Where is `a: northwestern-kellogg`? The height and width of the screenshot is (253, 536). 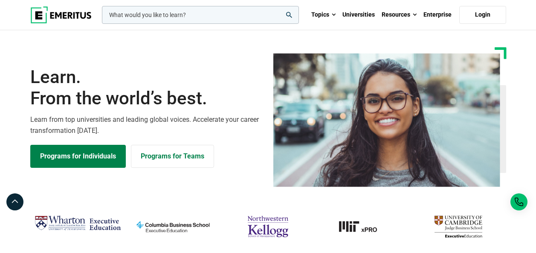 a: northwestern-kellogg is located at coordinates (268, 227).